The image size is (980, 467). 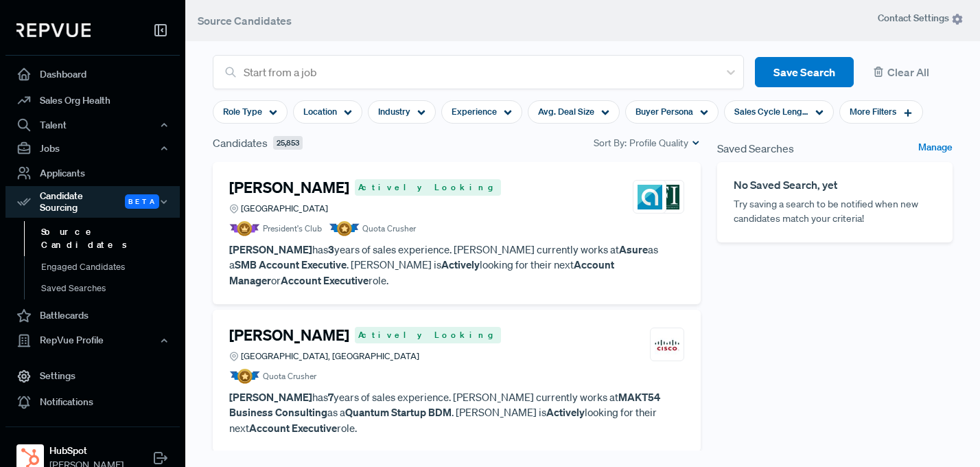 What do you see at coordinates (634, 249) in the screenshot?
I see `strong: Asure` at bounding box center [634, 249].